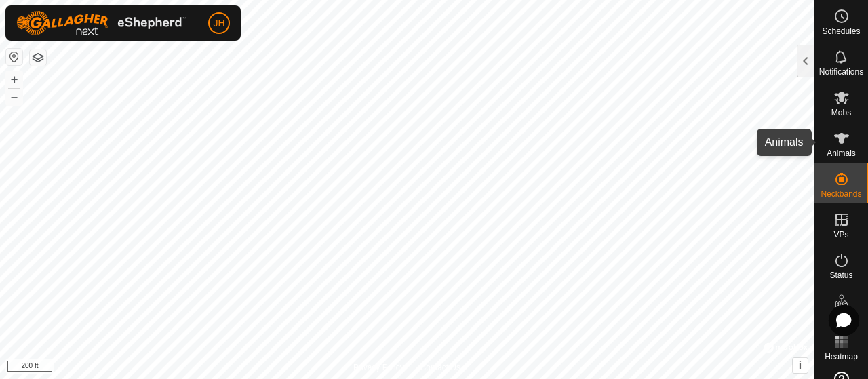 This screenshot has width=868, height=379. What do you see at coordinates (800, 365) in the screenshot?
I see `span: i` at bounding box center [800, 365].